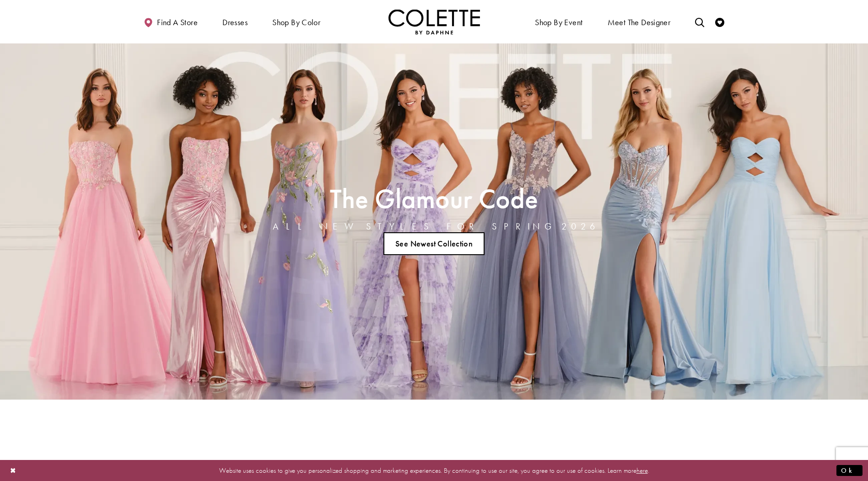  What do you see at coordinates (434, 22) in the screenshot?
I see `img: Colette by Daphne` at bounding box center [434, 22].